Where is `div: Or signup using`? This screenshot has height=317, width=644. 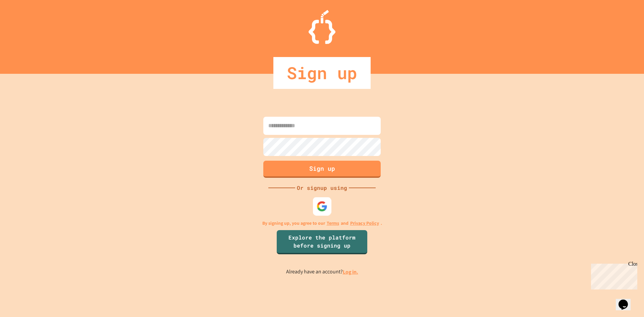
div: Or signup using is located at coordinates (322, 188).